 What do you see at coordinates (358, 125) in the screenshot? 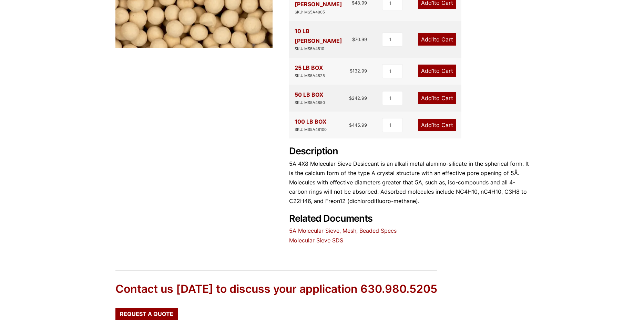
I see `bdi: 445.99` at bounding box center [358, 125].